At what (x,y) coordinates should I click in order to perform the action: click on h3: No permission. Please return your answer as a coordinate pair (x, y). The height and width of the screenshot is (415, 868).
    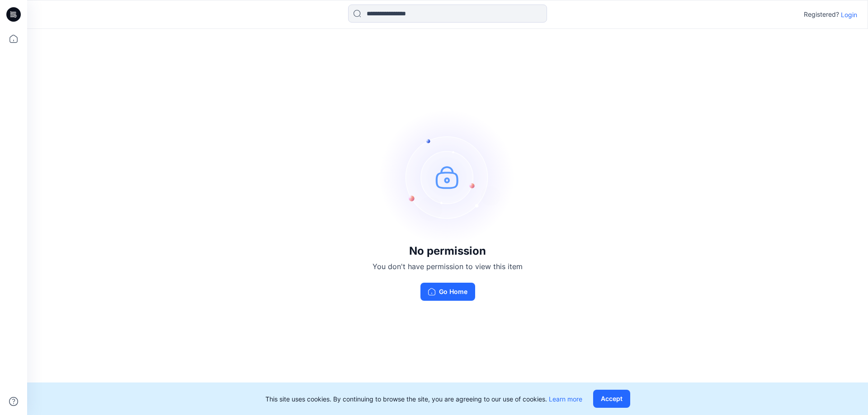
    Looking at the image, I should click on (448, 251).